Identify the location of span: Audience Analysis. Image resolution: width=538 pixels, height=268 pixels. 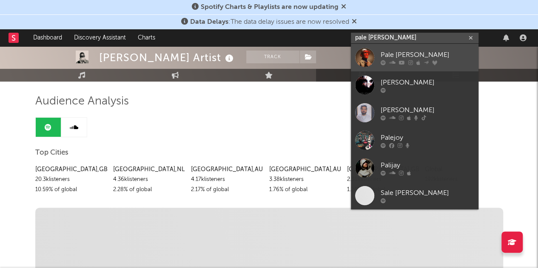
(82, 102).